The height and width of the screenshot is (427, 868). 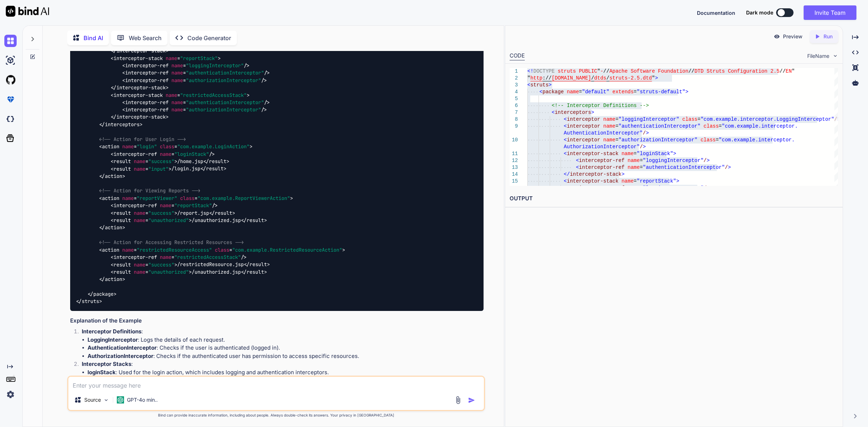 What do you see at coordinates (588, 71) in the screenshot?
I see `span: PUBLIC` at bounding box center [588, 71].